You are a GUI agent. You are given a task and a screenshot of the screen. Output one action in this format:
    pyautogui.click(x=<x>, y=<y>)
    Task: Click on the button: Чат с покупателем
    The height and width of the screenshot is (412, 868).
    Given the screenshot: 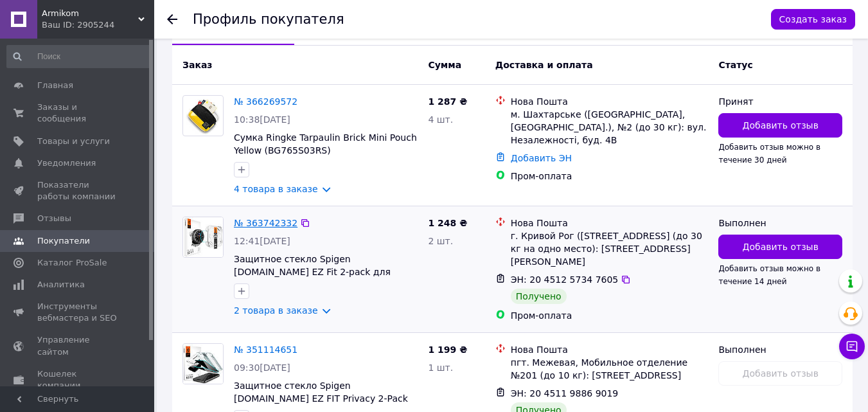 What is the action you would take?
    pyautogui.click(x=852, y=346)
    